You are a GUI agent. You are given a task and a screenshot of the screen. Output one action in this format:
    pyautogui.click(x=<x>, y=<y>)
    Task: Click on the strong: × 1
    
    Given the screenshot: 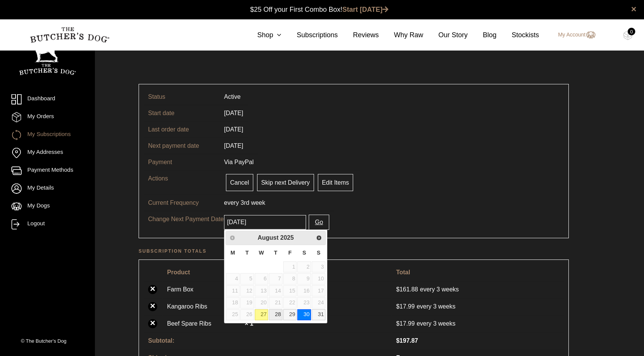 What is the action you would take?
    pyautogui.click(x=248, y=323)
    